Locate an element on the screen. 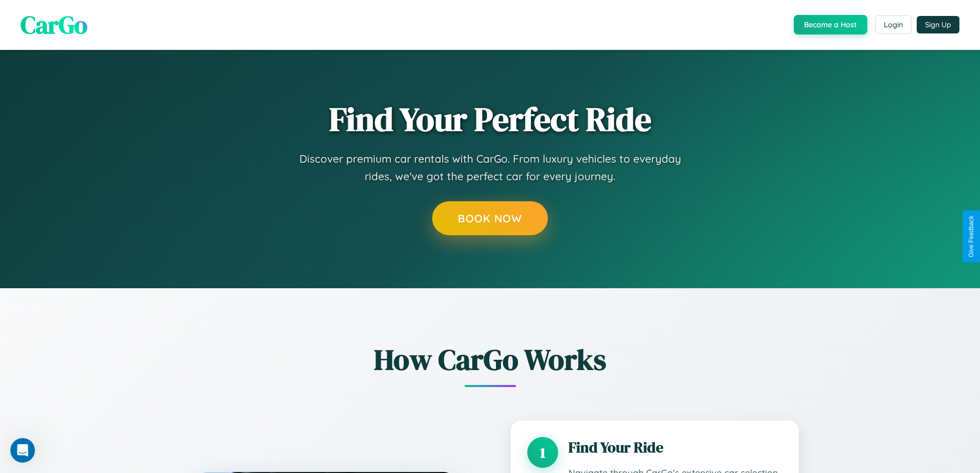 This screenshot has width=980, height=473. span: CarGo is located at coordinates (54, 25).